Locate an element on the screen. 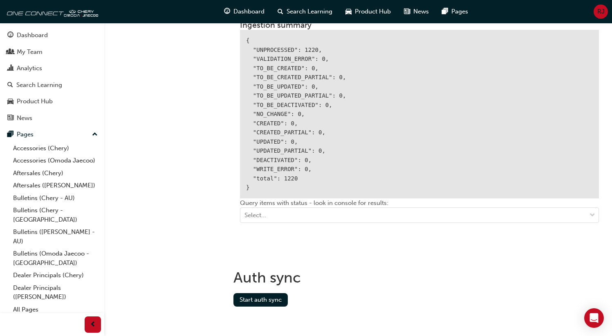 The height and width of the screenshot is (336, 612). a: news-iconNews is located at coordinates (416, 11).